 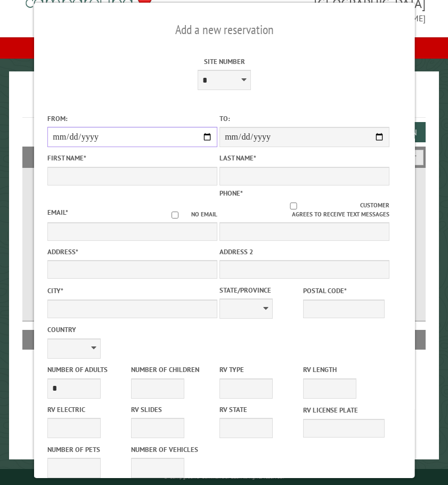 I want to click on label: Number of Pets, so click(x=87, y=449).